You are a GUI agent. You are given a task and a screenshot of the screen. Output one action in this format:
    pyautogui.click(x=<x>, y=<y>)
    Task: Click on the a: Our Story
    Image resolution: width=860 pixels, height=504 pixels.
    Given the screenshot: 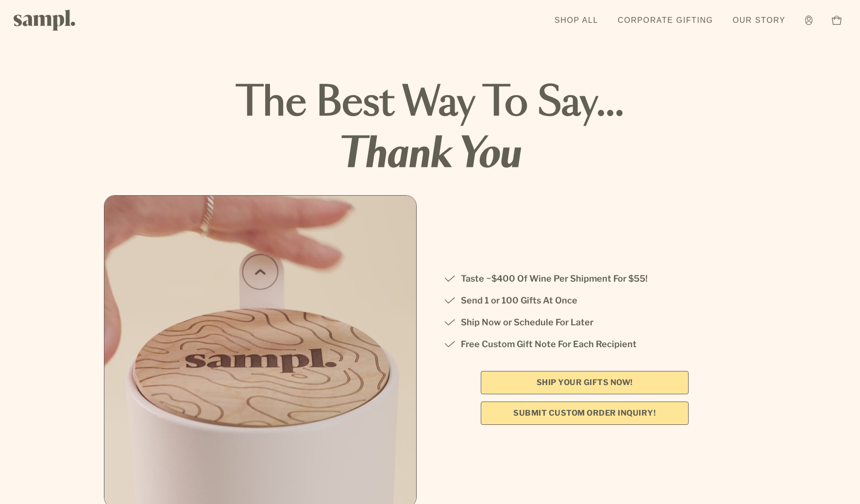 What is the action you would take?
    pyautogui.click(x=759, y=21)
    